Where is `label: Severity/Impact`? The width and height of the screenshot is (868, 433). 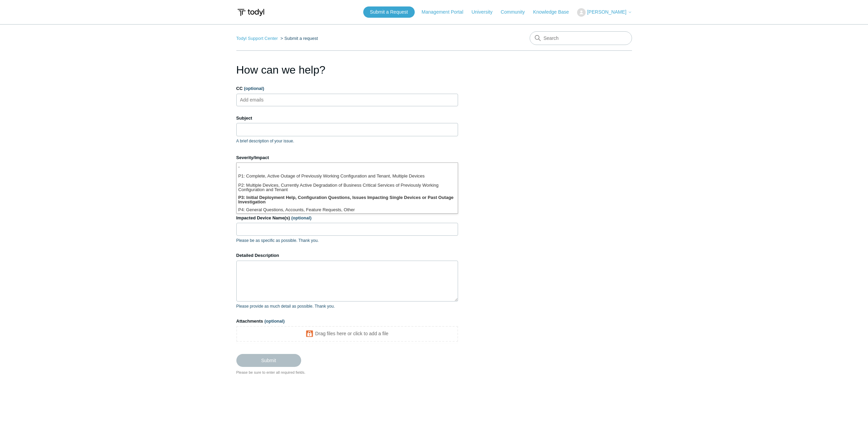 label: Severity/Impact is located at coordinates (347, 158).